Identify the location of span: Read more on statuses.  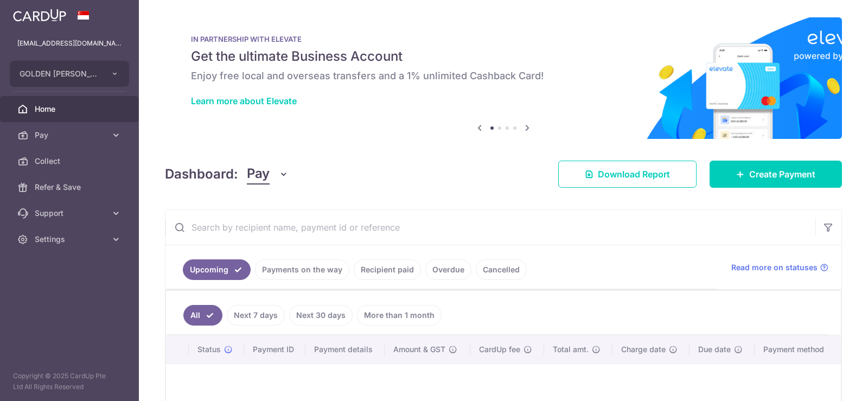
(774, 268).